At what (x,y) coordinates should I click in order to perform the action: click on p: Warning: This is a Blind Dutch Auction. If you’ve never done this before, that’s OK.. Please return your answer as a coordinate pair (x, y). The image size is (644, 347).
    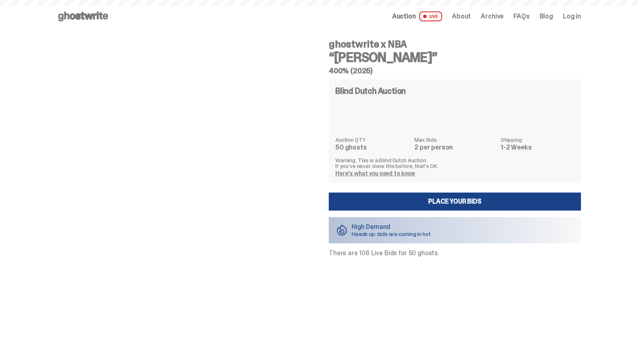
    Looking at the image, I should click on (455, 163).